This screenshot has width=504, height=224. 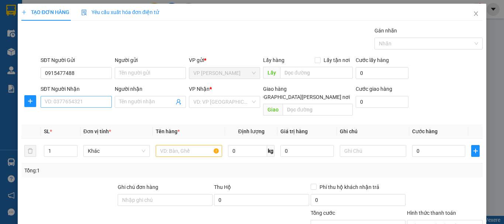 I want to click on div: SĐT Người Nhận, so click(x=76, y=89).